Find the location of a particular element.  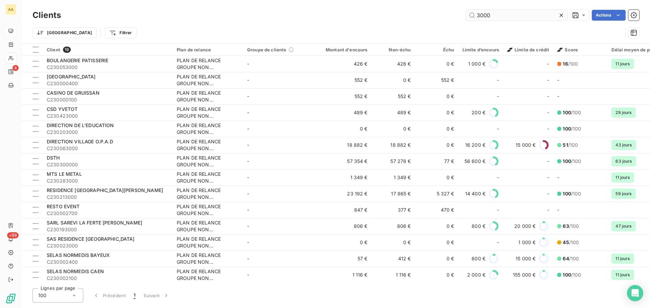

h3: Clients is located at coordinates (47, 15).